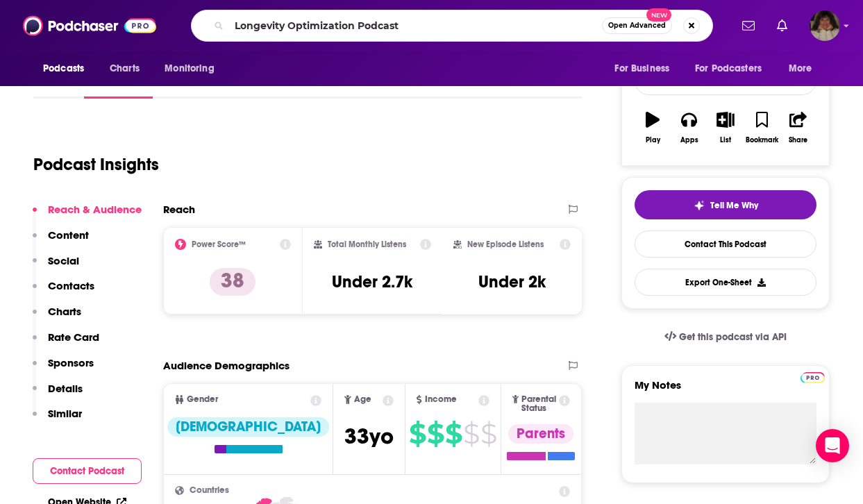 The image size is (863, 504). What do you see at coordinates (74, 337) in the screenshot?
I see `p: Rate Card` at bounding box center [74, 337].